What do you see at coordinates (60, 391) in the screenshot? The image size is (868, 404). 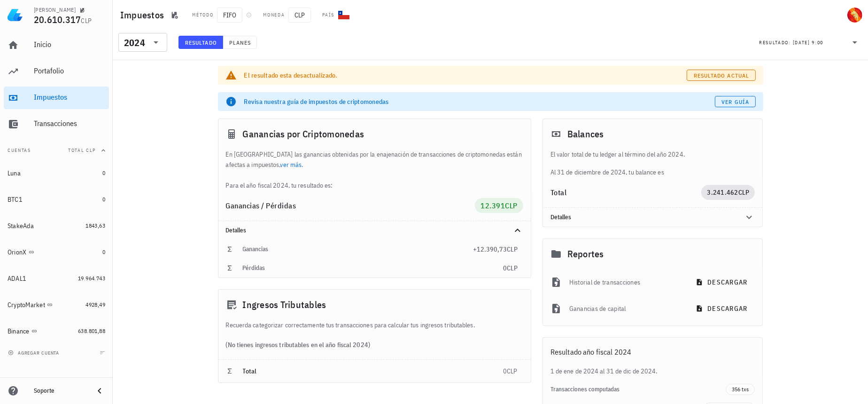 I see `div: Soporte` at bounding box center [60, 391].